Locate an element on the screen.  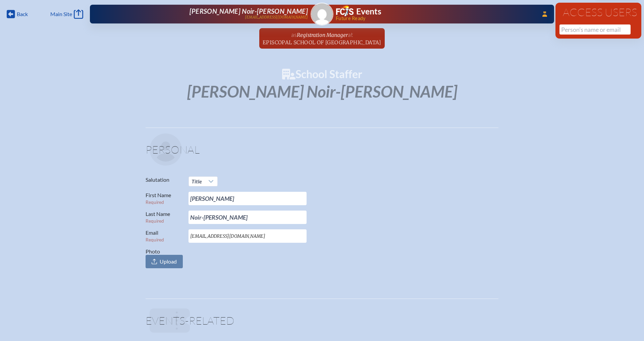
span: Upload is located at coordinates (168, 262).